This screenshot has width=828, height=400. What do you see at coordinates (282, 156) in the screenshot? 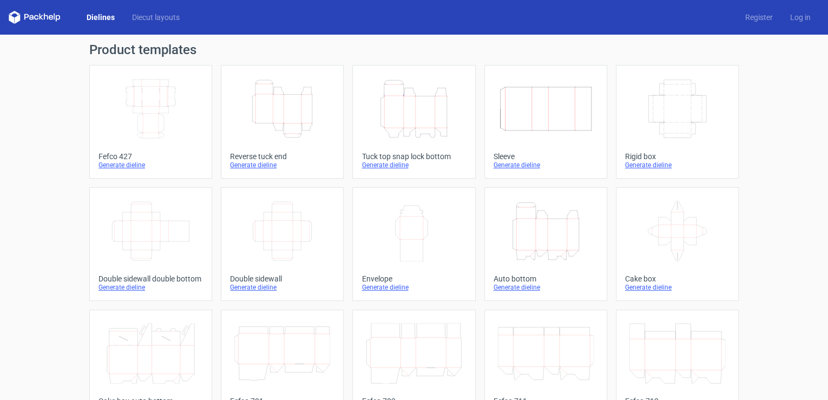
I see `div: Reverse tuck end` at bounding box center [282, 156].